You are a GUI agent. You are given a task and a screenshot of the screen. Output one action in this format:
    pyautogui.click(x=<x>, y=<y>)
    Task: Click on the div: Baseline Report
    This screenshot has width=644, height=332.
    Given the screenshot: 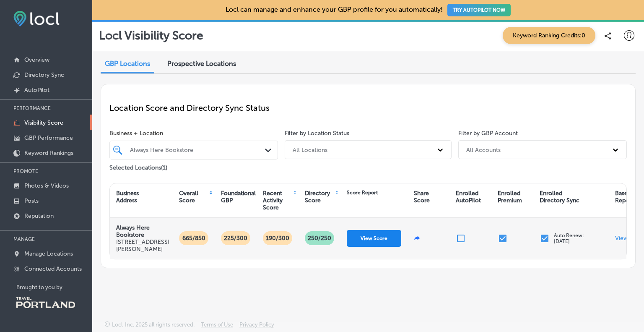 What is the action you would take?
    pyautogui.click(x=626, y=197)
    